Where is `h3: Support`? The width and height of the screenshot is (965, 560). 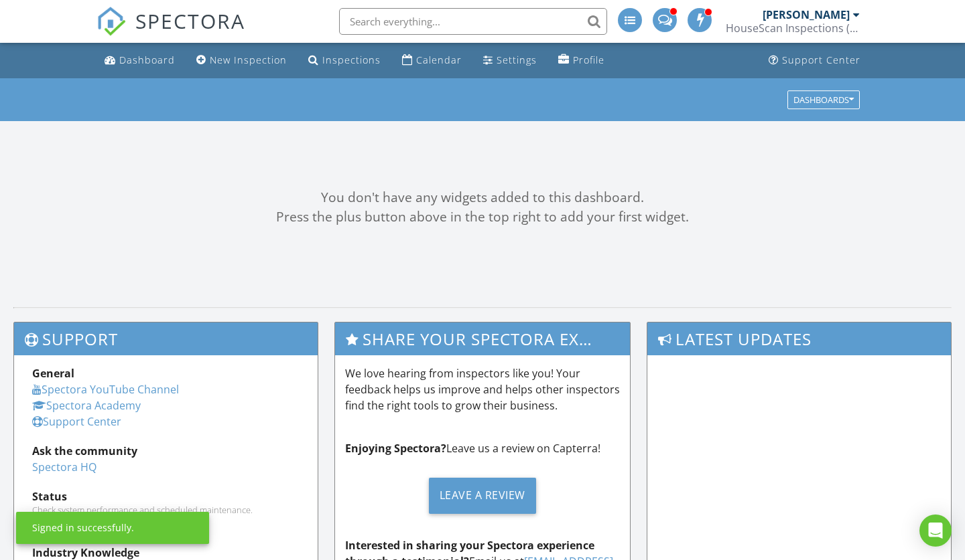 h3: Support is located at coordinates (166, 339).